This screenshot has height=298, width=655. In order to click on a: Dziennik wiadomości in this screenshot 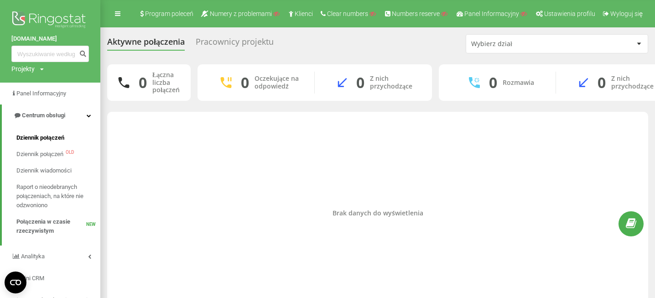, I will do `click(58, 170)`.